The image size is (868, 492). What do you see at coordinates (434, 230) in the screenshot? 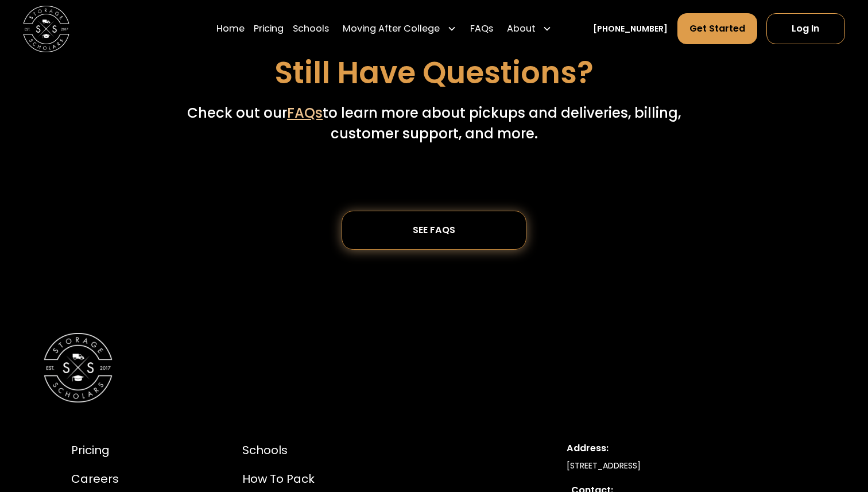
I see `a: SEE FAQs` at bounding box center [434, 230].